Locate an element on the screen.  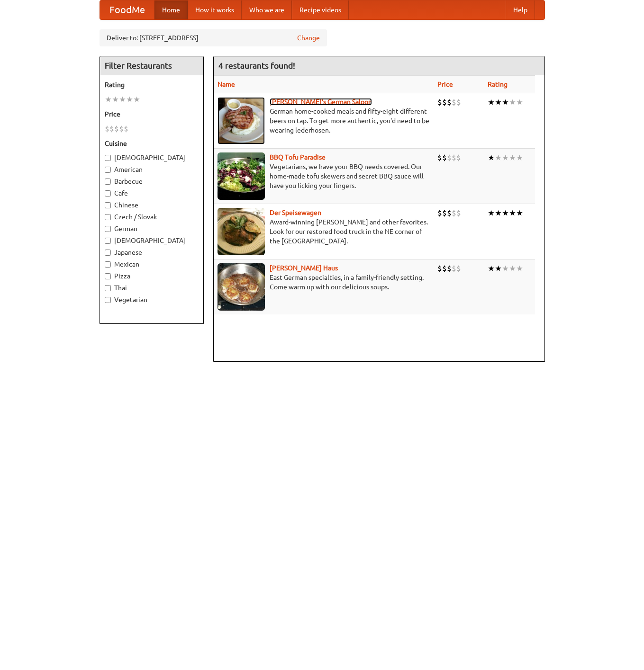
a: Price is located at coordinates (445, 84).